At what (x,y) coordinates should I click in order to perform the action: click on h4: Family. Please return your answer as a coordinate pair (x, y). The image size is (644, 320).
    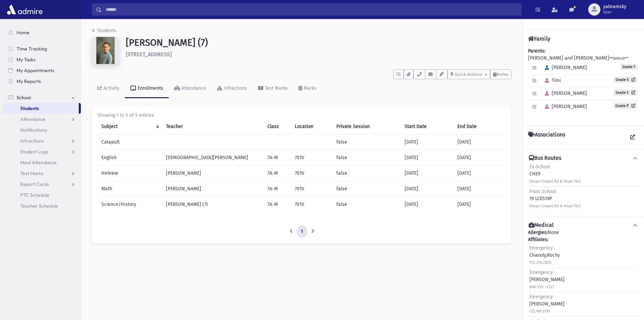
    Looking at the image, I should click on (539, 39).